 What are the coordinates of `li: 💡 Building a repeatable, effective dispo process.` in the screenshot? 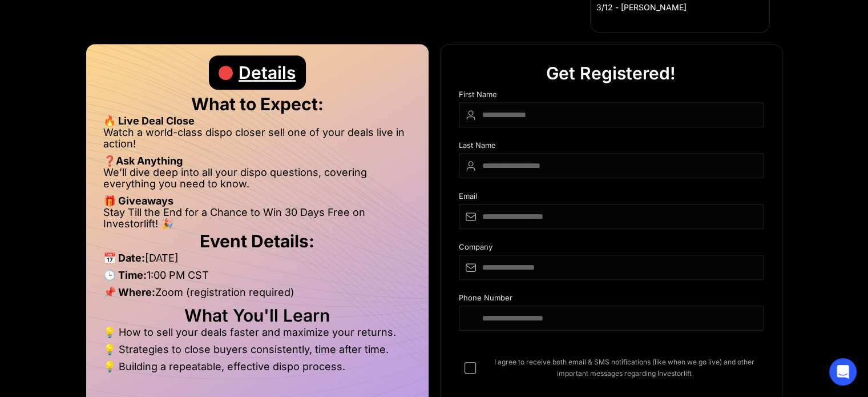 It's located at (257, 367).